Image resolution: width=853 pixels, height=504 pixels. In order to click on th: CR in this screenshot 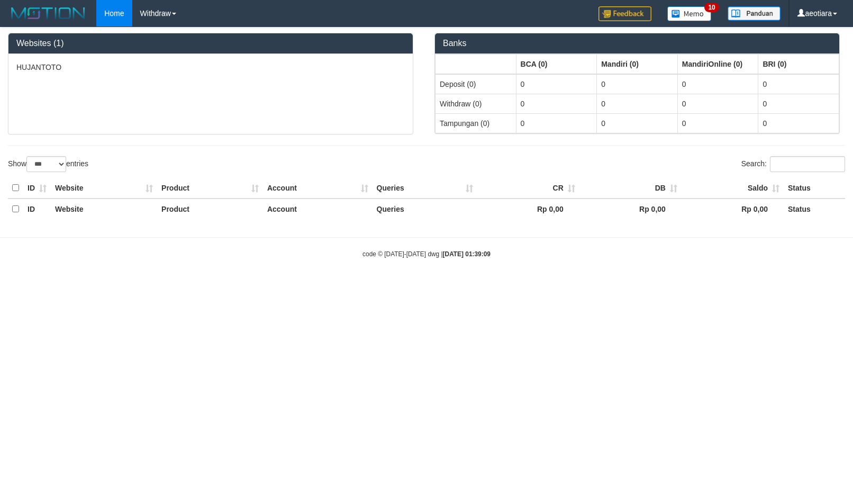, I will do `click(528, 188)`.